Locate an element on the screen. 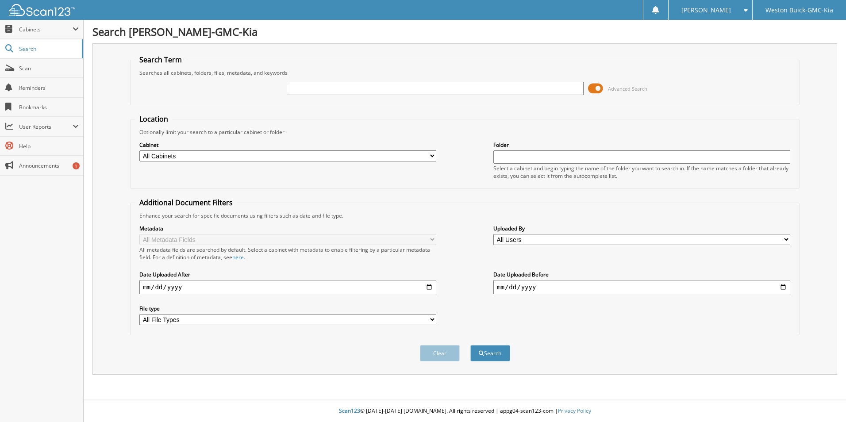 This screenshot has width=846, height=422. span: Weston Buick-GMC-Kia is located at coordinates (799, 10).